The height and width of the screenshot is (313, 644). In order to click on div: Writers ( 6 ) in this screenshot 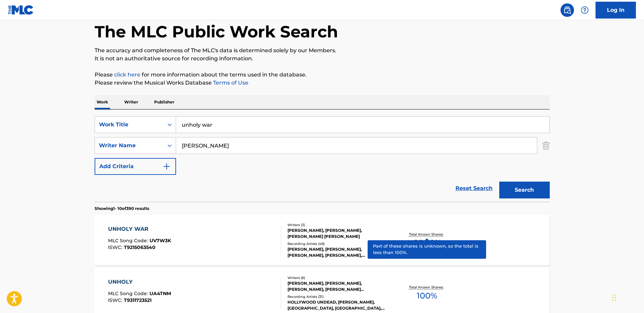, I will do `click(339, 278)`.